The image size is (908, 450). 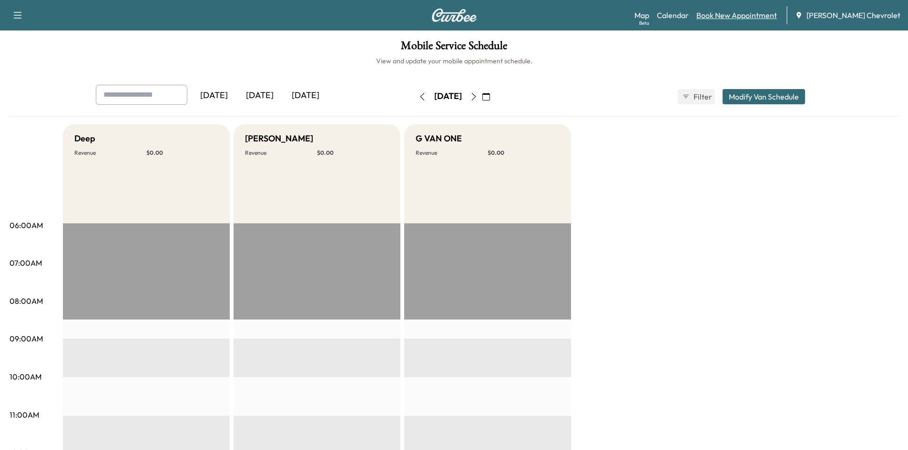 What do you see at coordinates (702, 97) in the screenshot?
I see `span: Filter` at bounding box center [702, 97].